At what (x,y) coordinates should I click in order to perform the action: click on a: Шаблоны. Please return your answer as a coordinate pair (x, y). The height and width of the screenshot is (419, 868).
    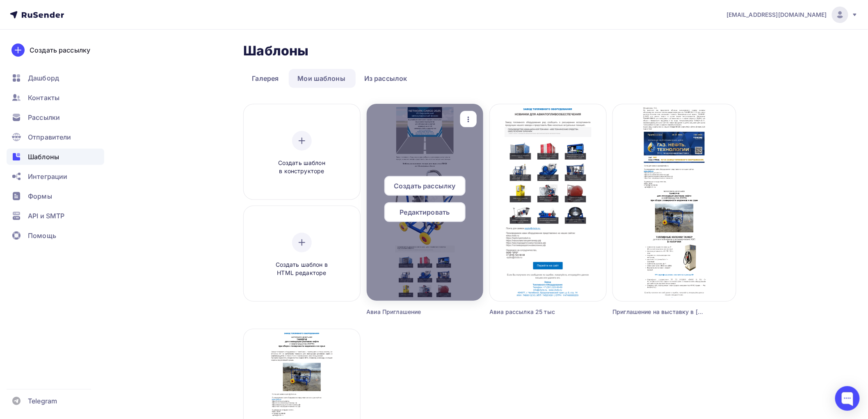
    Looking at the image, I should click on (56, 157).